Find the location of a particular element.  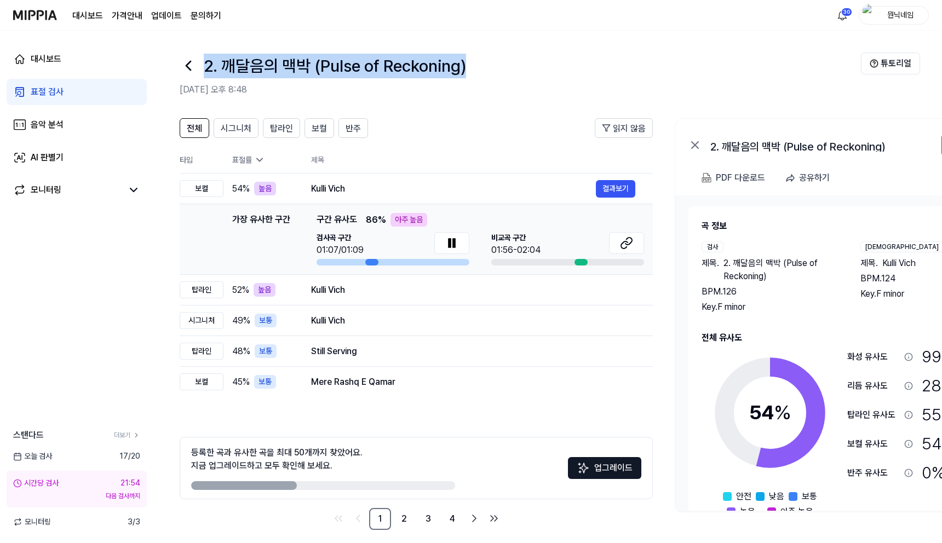

div: 반주 유사도 is located at coordinates (873, 473).